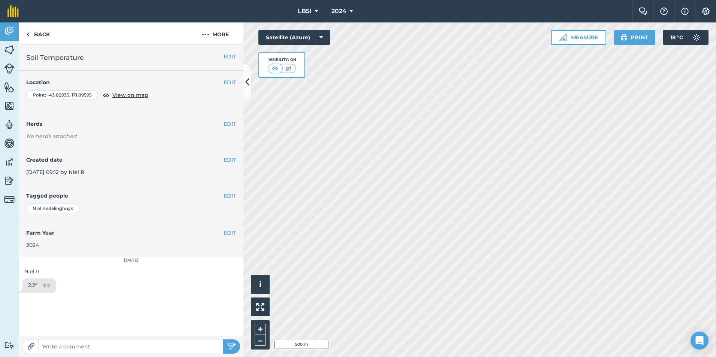 The height and width of the screenshot is (357, 716). I want to click on span: 18 ° C, so click(676, 37).